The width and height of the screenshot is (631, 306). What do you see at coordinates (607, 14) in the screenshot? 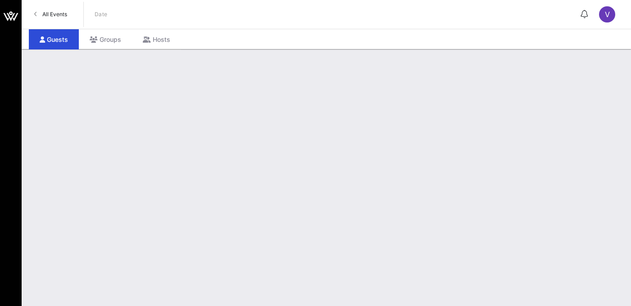
I see `div: V` at bounding box center [607, 14].